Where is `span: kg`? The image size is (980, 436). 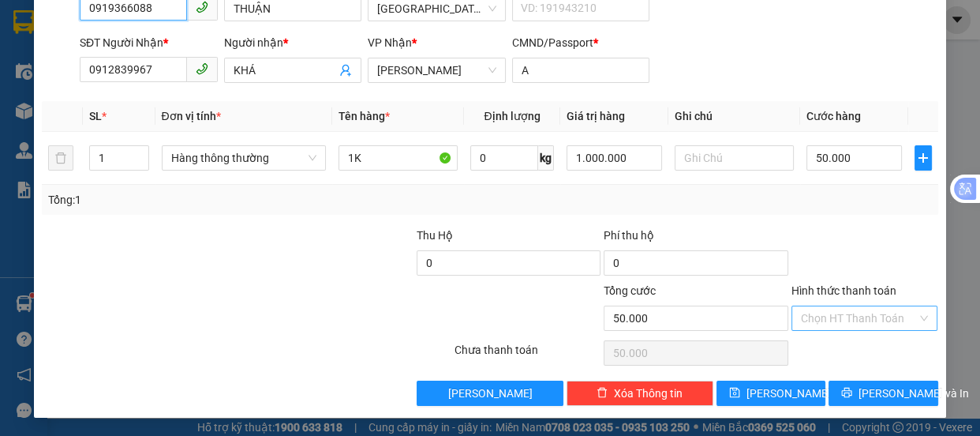
span: kg is located at coordinates (546, 158).